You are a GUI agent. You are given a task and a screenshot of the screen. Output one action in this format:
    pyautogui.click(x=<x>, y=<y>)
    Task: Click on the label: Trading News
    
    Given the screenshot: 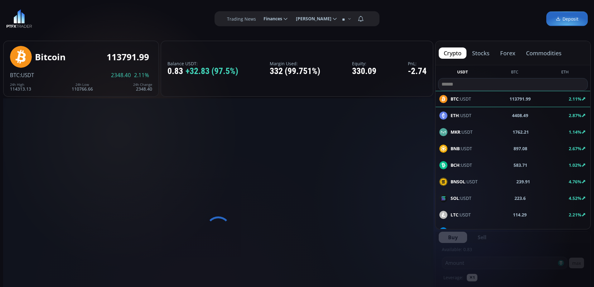 What is the action you would take?
    pyautogui.click(x=241, y=19)
    